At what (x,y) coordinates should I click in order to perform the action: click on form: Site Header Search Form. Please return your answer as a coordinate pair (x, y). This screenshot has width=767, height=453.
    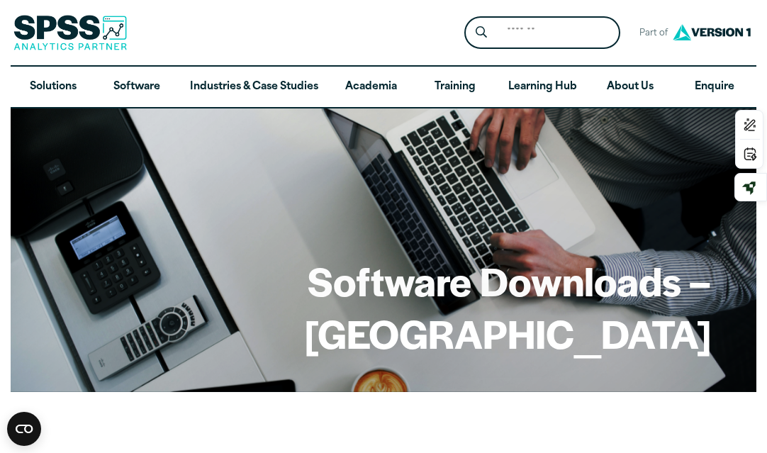
    Looking at the image, I should click on (542, 33).